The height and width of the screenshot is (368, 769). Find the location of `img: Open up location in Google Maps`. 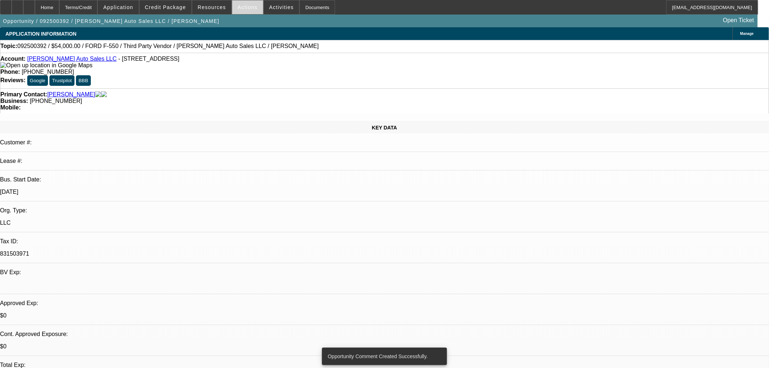

img: Open up location in Google Maps is located at coordinates (46, 65).